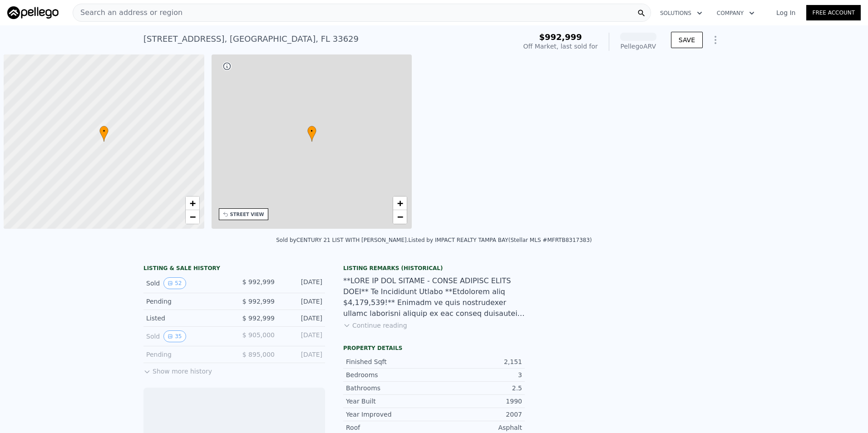  Describe the element at coordinates (500, 240) in the screenshot. I see `div: Listed by IMPACT REALTY TAMPA BAY (Stellar MLS #MFRTB8317383)` at that location.